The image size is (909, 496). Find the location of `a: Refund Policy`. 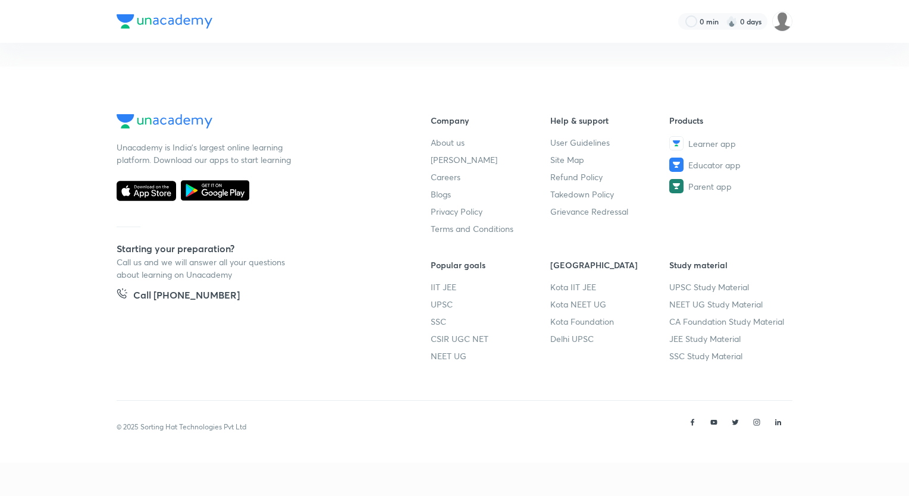

a: Refund Policy is located at coordinates (610, 177).